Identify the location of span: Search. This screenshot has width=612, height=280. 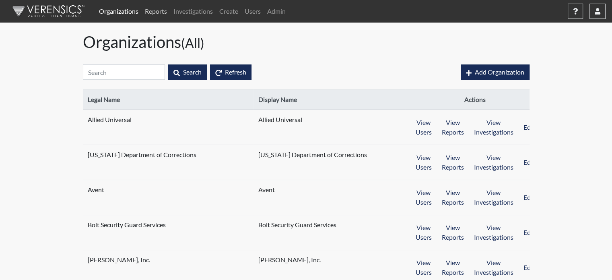
(192, 72).